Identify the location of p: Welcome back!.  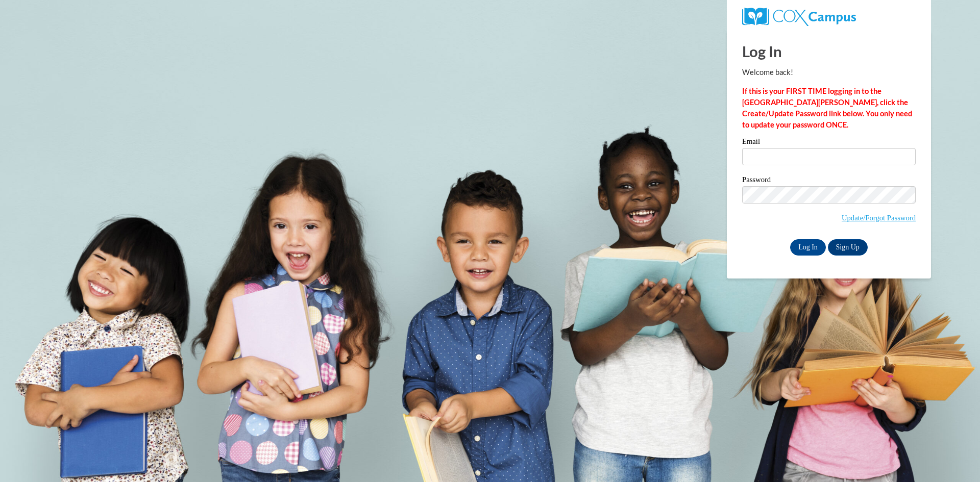
(829, 73).